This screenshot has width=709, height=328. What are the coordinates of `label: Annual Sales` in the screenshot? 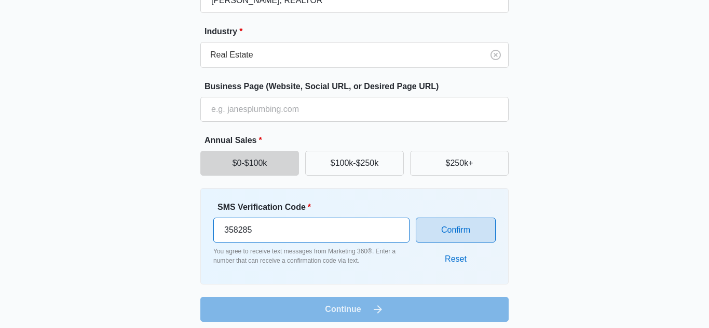 It's located at (358, 141).